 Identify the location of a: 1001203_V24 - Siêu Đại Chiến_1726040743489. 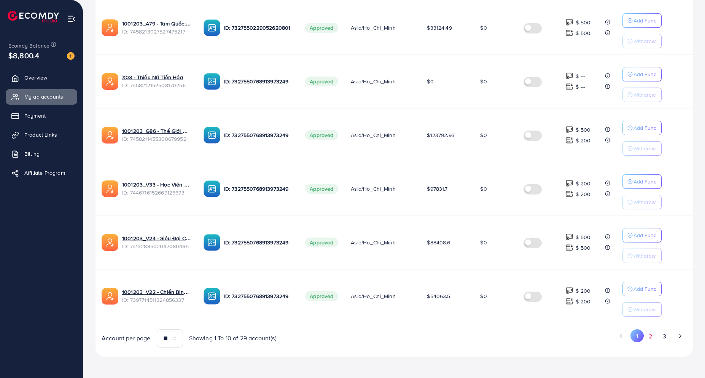
(157, 238).